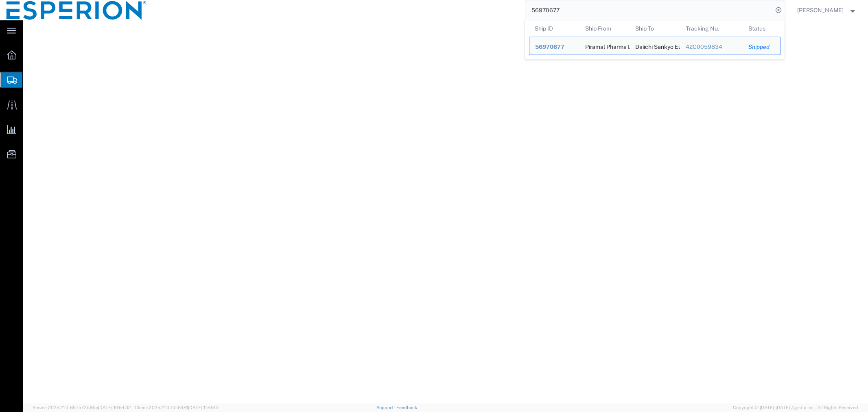 This screenshot has height=412, width=868. What do you see at coordinates (711, 47) in the screenshot?
I see `div: 42C0059834` at bounding box center [711, 47].